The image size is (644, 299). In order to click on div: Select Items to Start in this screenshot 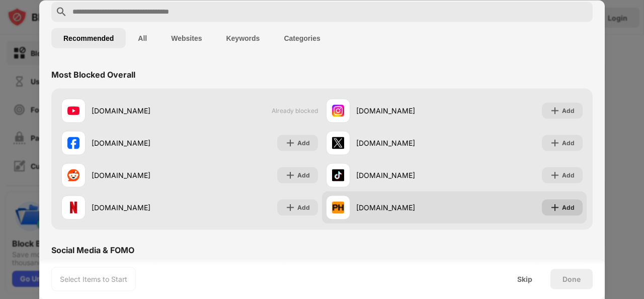, I will do `click(94, 279)`.